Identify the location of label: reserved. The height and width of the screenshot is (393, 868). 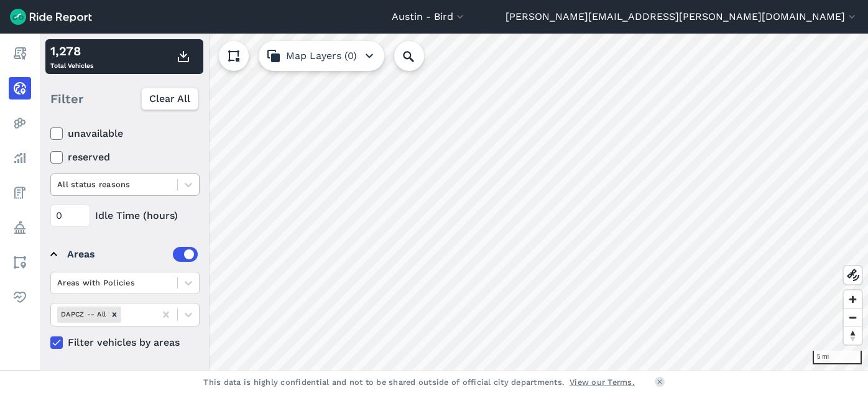
(125, 157).